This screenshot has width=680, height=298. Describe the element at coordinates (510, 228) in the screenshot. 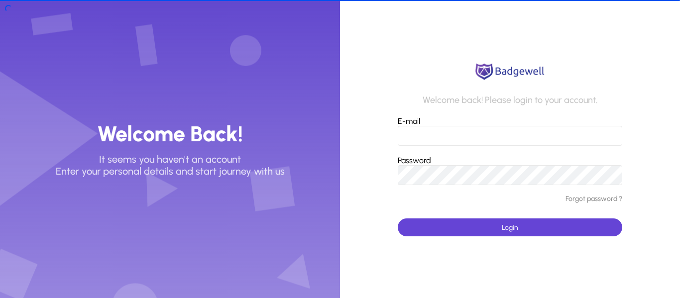

I see `button: Login` at that location.